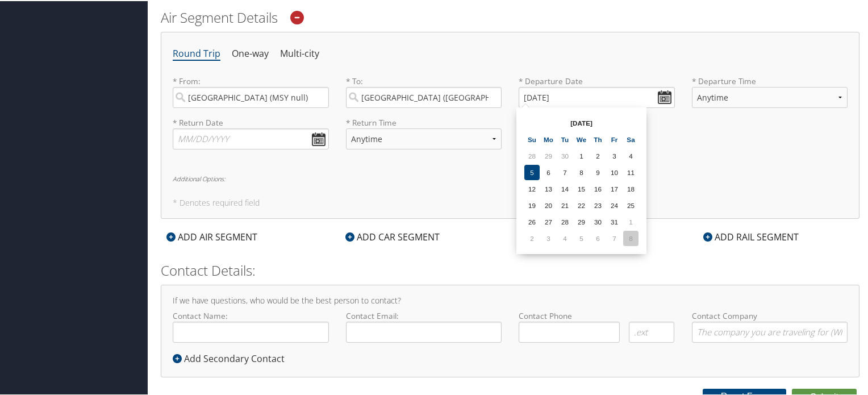  Describe the element at coordinates (548, 204) in the screenshot. I see `td: 20` at that location.